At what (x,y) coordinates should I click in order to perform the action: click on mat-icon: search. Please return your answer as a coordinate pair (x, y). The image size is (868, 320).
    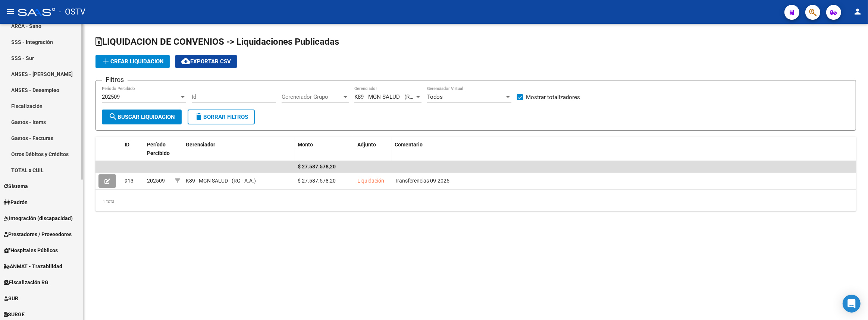
    Looking at the image, I should click on (113, 117).